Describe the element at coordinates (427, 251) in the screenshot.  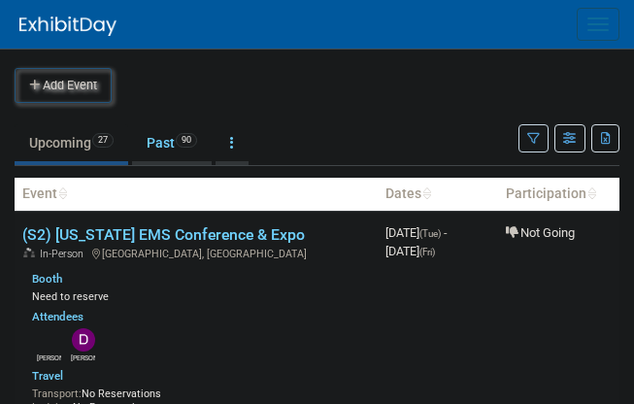
I see `span: (Fri)` at that location.